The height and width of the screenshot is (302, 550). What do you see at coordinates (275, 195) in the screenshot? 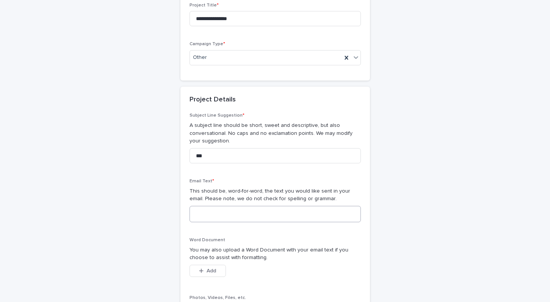
I see `p: This should be, word-for-word, the text you would like sent in your email. Please note, we do not...` at bounding box center [275, 195].